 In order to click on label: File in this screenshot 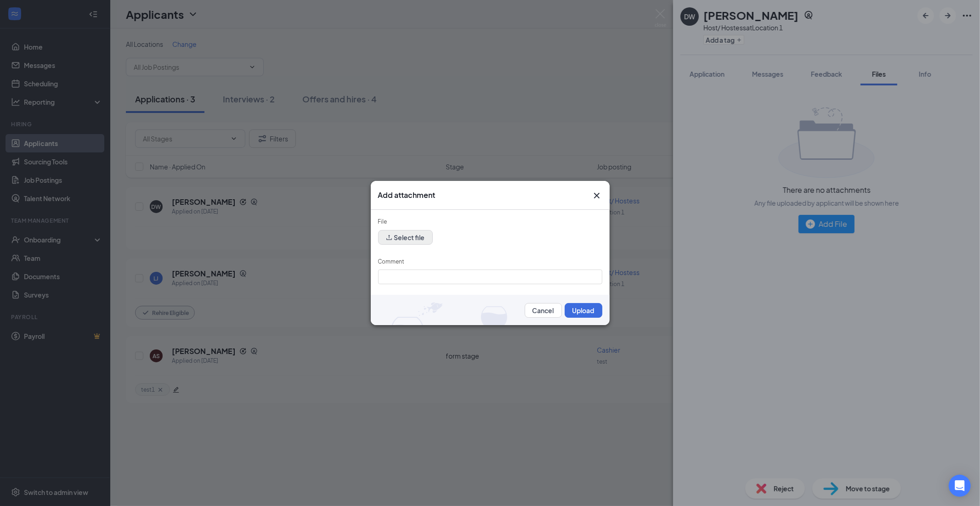, I will do `click(383, 221)`.